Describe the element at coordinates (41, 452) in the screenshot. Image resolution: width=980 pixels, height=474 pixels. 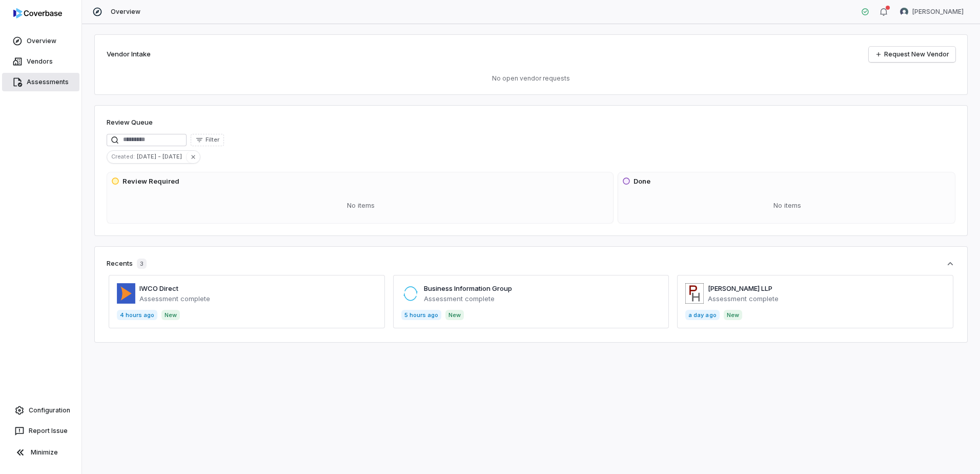
I see `button: Minimize` at that location.